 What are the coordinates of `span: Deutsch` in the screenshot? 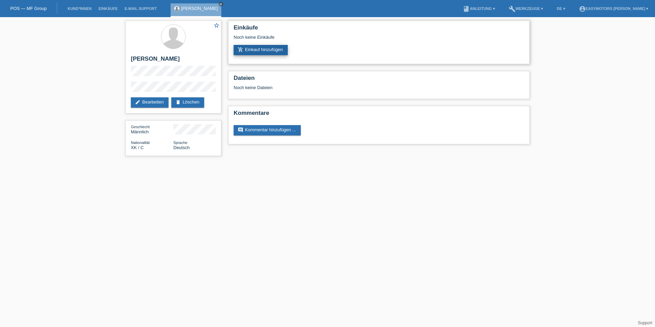 It's located at (181, 147).